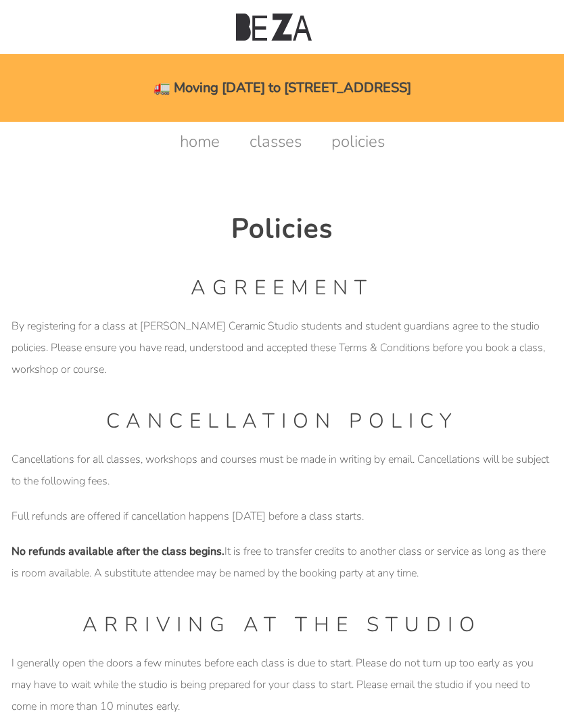 The image size is (564, 728). What do you see at coordinates (357, 141) in the screenshot?
I see `a: policies` at bounding box center [357, 141].